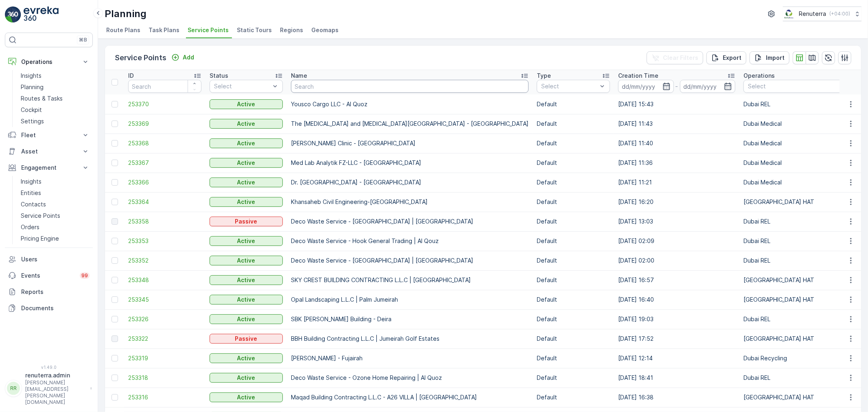 Image resolution: width=868 pixels, height=412 pixels. What do you see at coordinates (55, 292) in the screenshot?
I see `p: Reports` at bounding box center [55, 292].